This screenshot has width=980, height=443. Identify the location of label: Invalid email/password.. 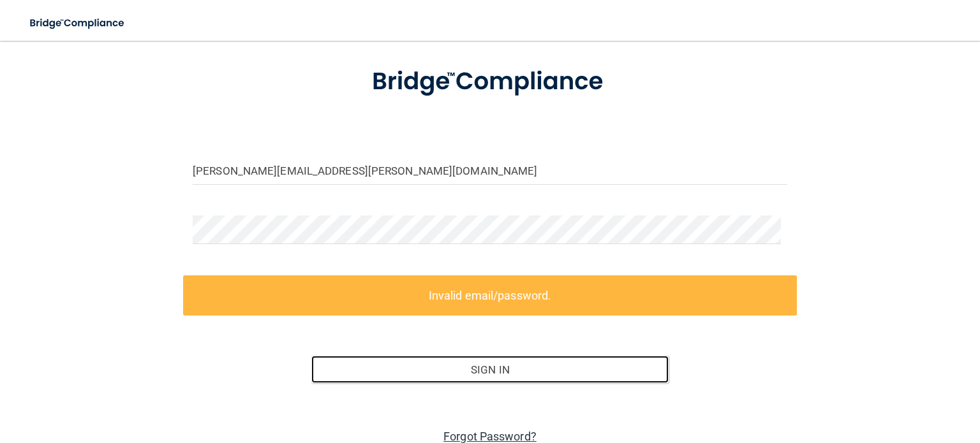
(490, 296).